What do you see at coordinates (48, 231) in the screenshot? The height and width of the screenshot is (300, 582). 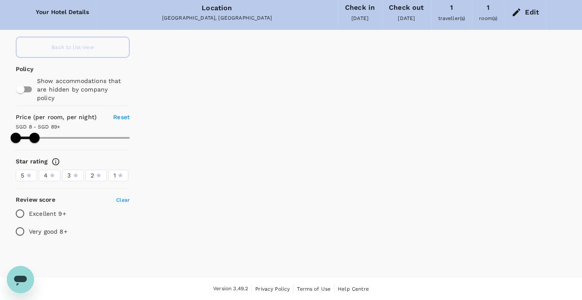 I see `p: Very good 8+` at bounding box center [48, 231].